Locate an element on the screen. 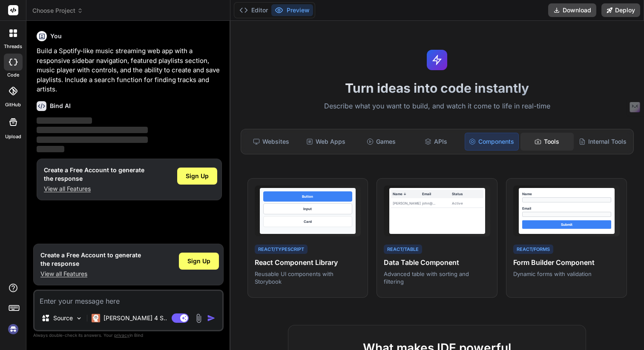 The image size is (644, 350). div: Name is located at coordinates (567, 194).